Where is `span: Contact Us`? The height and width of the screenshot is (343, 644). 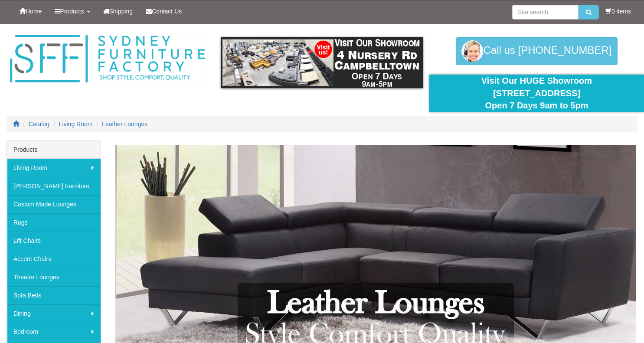
span: Contact Us is located at coordinates (167, 11).